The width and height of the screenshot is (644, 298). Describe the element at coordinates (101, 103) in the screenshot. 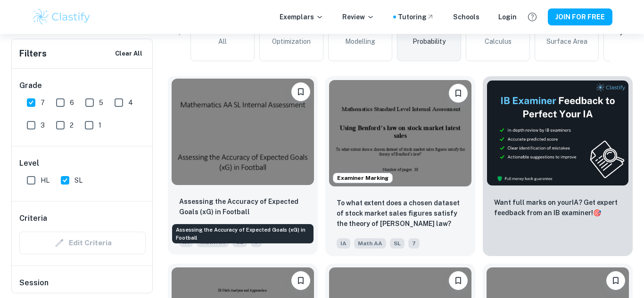

I see `span: 5` at that location.